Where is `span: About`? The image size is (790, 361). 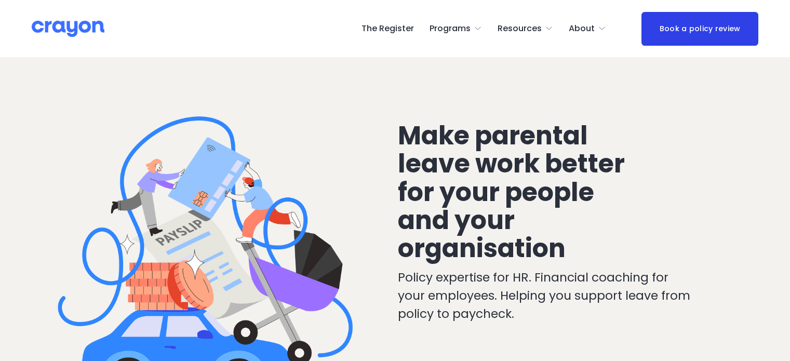 span: About is located at coordinates (582, 29).